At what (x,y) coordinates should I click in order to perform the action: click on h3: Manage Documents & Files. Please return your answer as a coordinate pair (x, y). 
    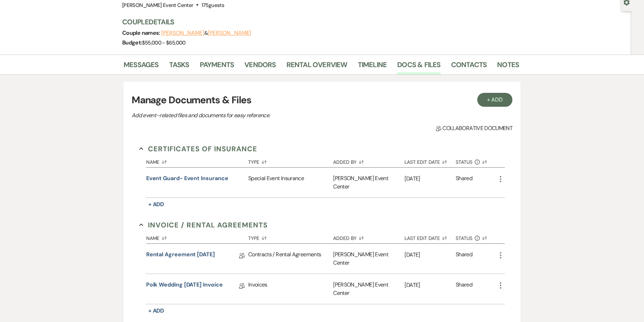
    Looking at the image, I should click on (322, 100).